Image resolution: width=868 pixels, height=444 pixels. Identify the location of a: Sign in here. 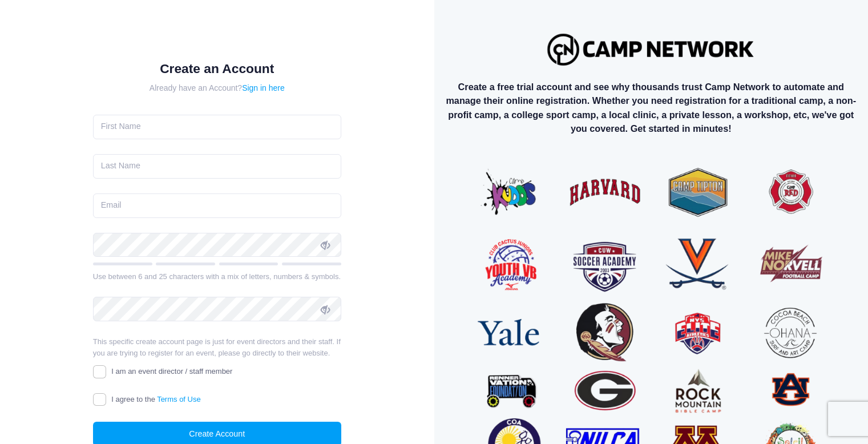
(264, 88).